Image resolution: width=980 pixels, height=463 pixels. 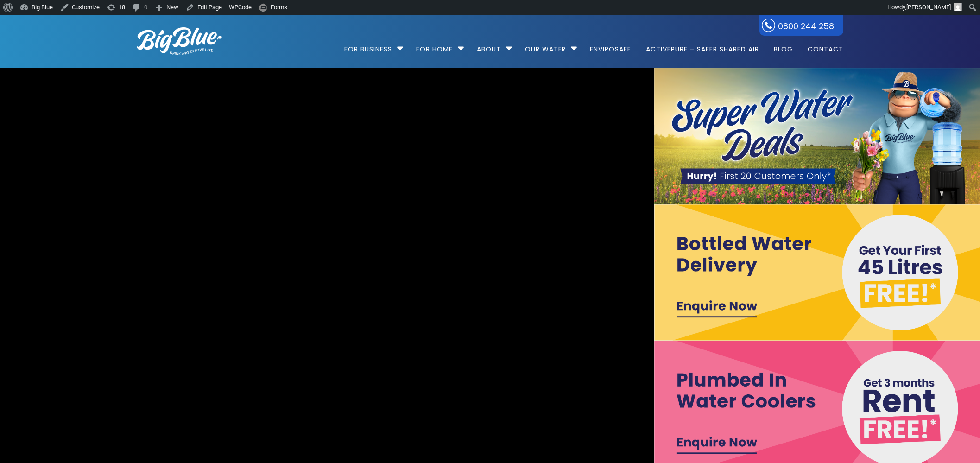 What do you see at coordinates (702, 45) in the screenshot?
I see `a: ActivePure – Safer Shared Air` at bounding box center [702, 45].